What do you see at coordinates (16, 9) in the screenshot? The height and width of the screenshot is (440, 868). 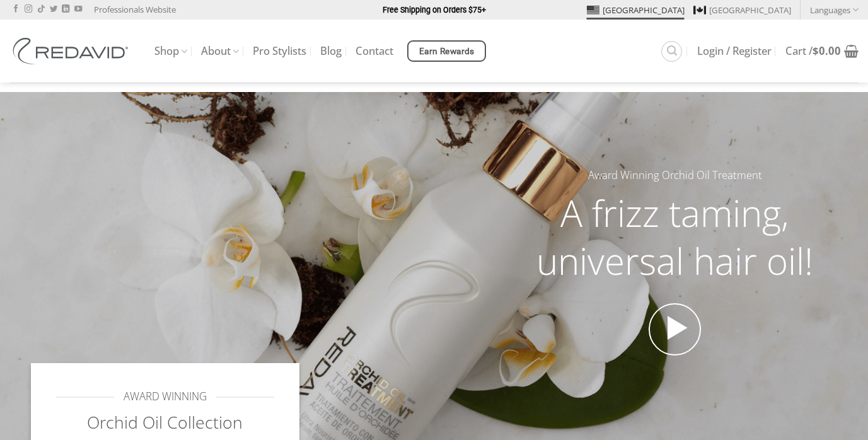 I see `a: Follow on Facebook` at bounding box center [16, 9].